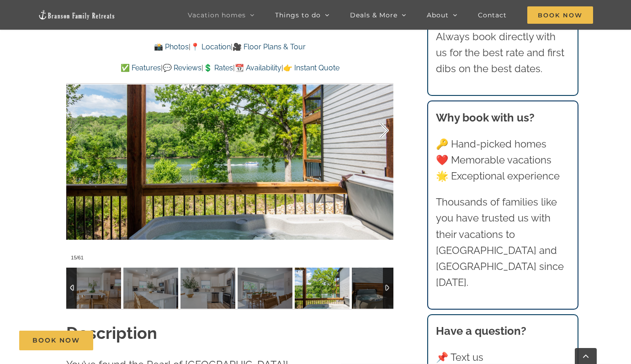 The width and height of the screenshot is (631, 364). I want to click on a: 🎥 Floor Plans & Tour, so click(269, 46).